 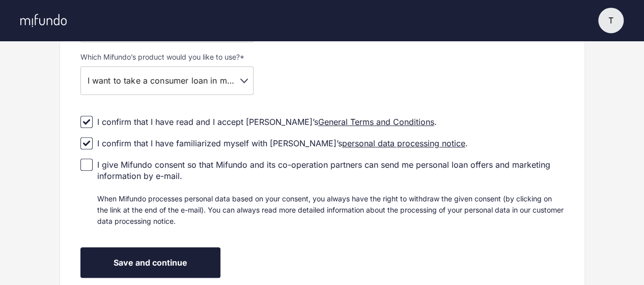 I want to click on div: I want to take a consumer loan in my new country, so click(x=167, y=81).